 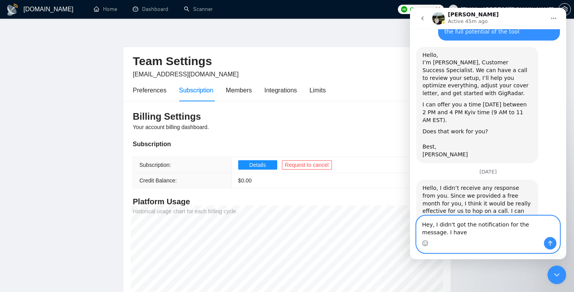 I want to click on h3: Billing Settings, so click(x=287, y=117).